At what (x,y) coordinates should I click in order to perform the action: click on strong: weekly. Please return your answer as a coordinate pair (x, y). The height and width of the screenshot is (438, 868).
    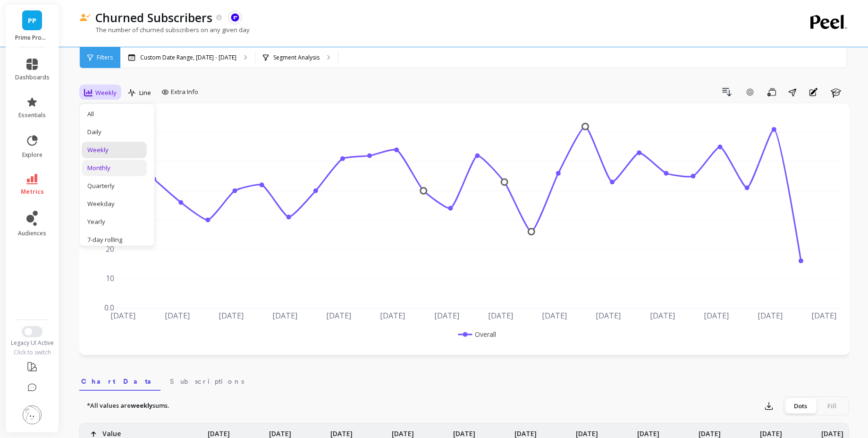
    Looking at the image, I should click on (142, 405).